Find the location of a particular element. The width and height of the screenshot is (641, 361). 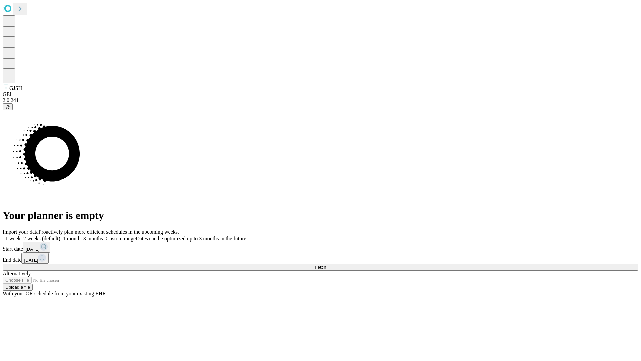

div: 2.0.241 is located at coordinates (320, 100).